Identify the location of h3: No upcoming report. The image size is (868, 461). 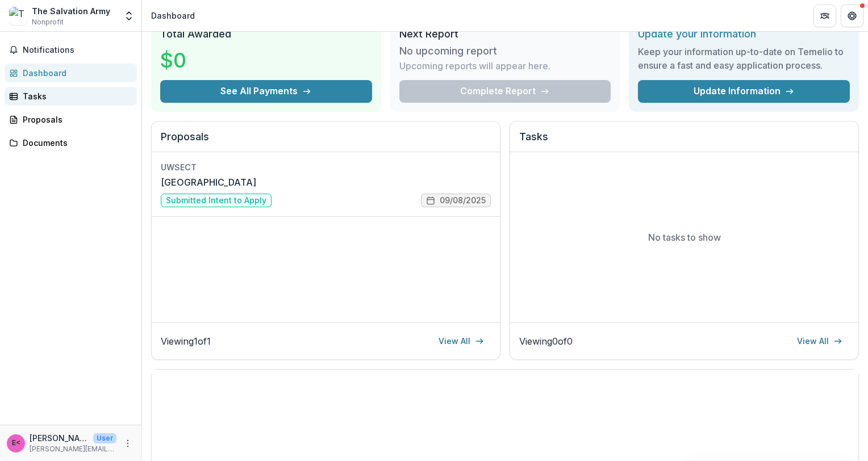
(448, 51).